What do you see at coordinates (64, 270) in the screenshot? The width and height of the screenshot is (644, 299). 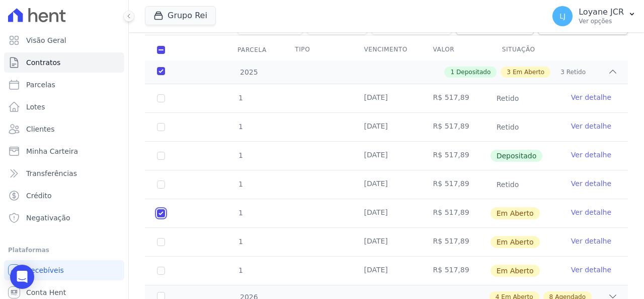 I see `a: Recebíveis` at bounding box center [64, 270].